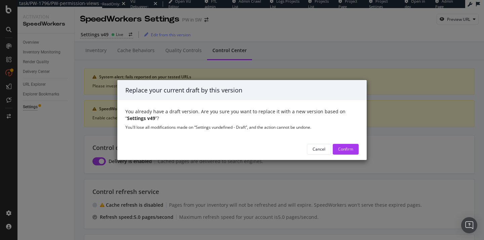 The image size is (484, 240). Describe the element at coordinates (242, 115) in the screenshot. I see `div: You already have a draft version. Are you sure you want to replace it with a new version based on...` at that location.